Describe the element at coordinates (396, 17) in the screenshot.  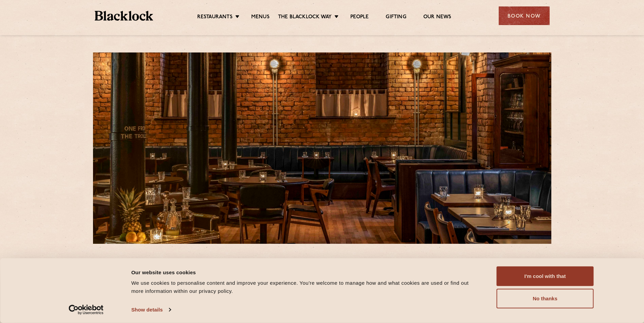
I see `a: Gifting` at that location.